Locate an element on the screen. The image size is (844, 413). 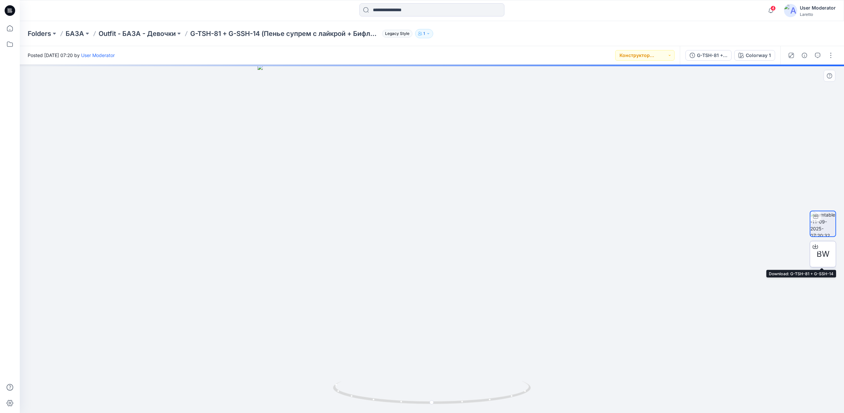
p: G-TSH-81 + G-SSH-14 (Пенье супрем с лайкрой + Бифлекс) is located at coordinates (285, 34).